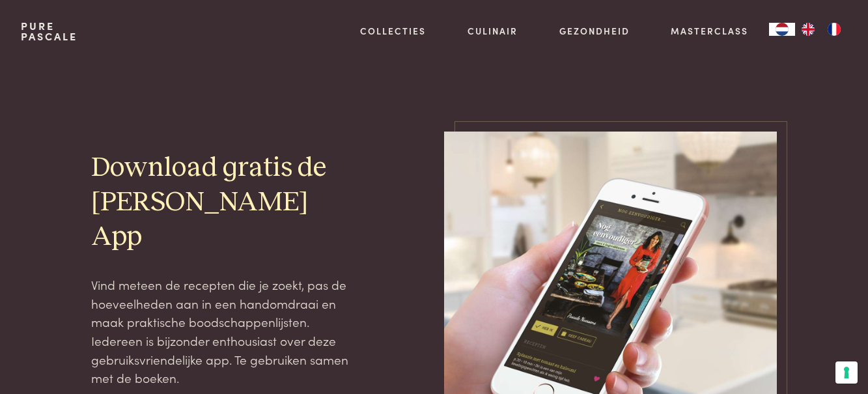 The image size is (868, 394). What do you see at coordinates (782, 29) in the screenshot?
I see `div: Language` at bounding box center [782, 29].